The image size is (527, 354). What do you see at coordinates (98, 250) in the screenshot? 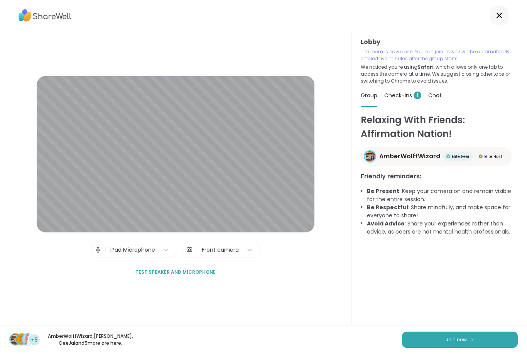
I see `img: Microphone` at bounding box center [98, 250].